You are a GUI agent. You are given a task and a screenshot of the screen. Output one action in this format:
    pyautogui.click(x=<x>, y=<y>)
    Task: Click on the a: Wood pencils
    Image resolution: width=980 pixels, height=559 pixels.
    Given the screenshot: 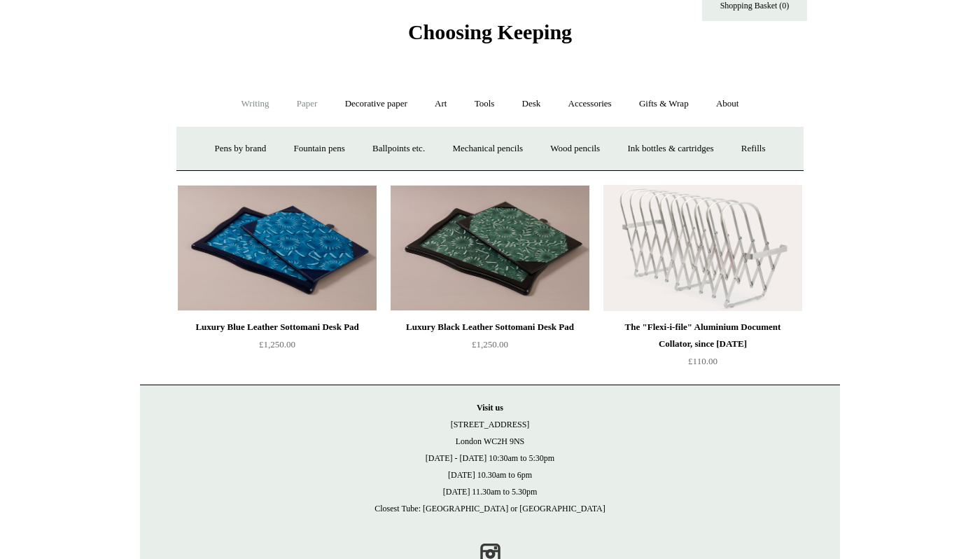 What is the action you would take?
    pyautogui.click(x=574, y=149)
    